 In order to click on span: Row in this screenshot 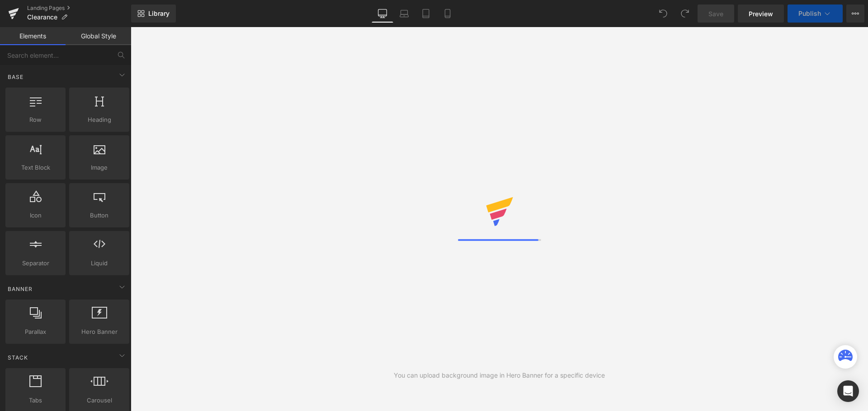, I will do `click(36, 120)`.